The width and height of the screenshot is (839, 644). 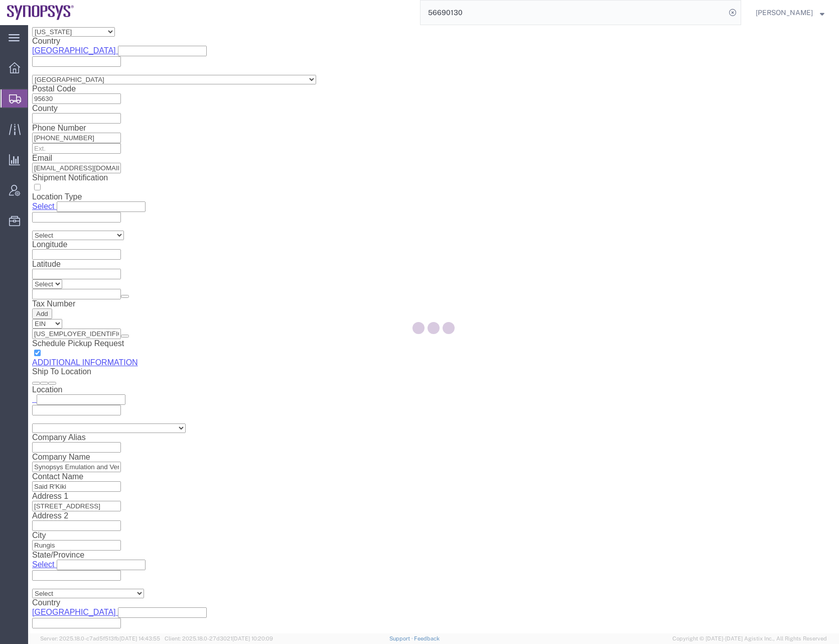 What do you see at coordinates (427, 638) in the screenshot?
I see `a: Feedback` at bounding box center [427, 638].